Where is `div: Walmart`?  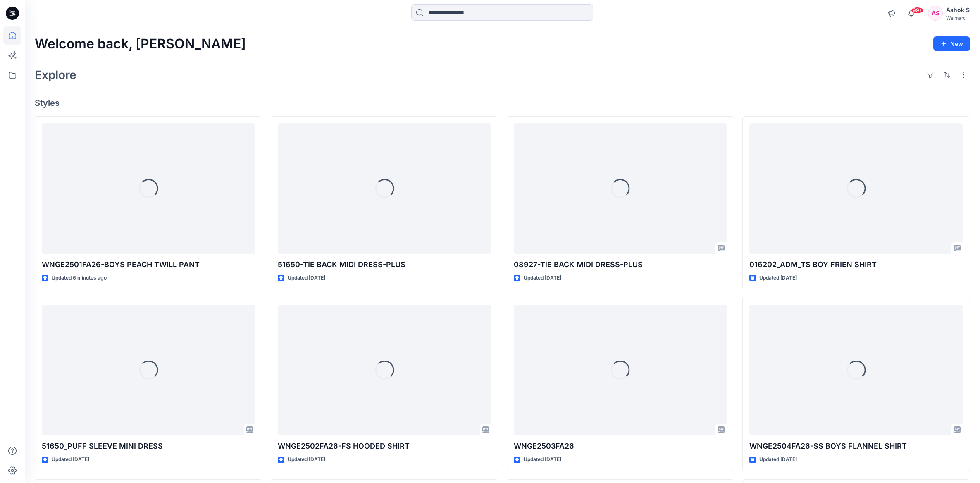
div: Walmart is located at coordinates (958, 18).